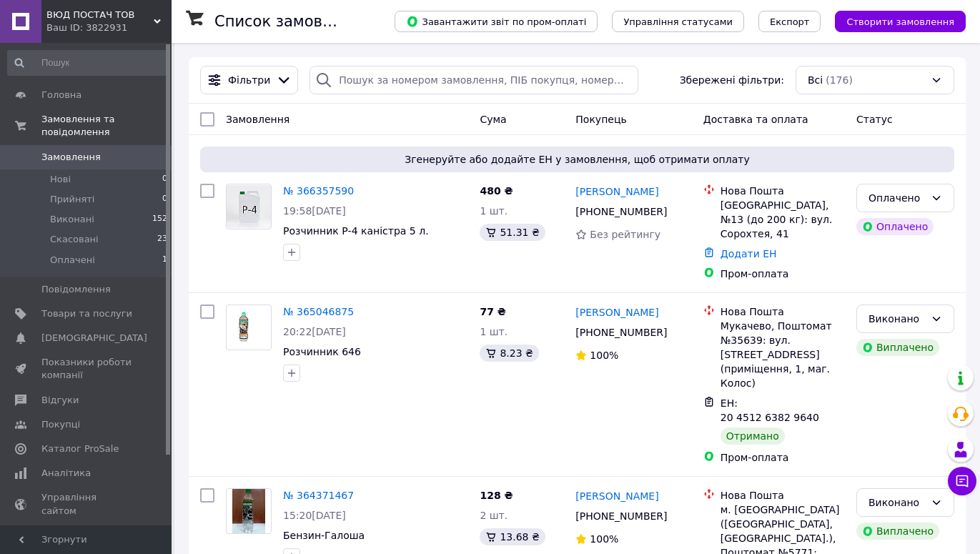 This screenshot has height=554, width=980. What do you see at coordinates (962, 481) in the screenshot?
I see `button: Чат з покупцем` at bounding box center [962, 481].